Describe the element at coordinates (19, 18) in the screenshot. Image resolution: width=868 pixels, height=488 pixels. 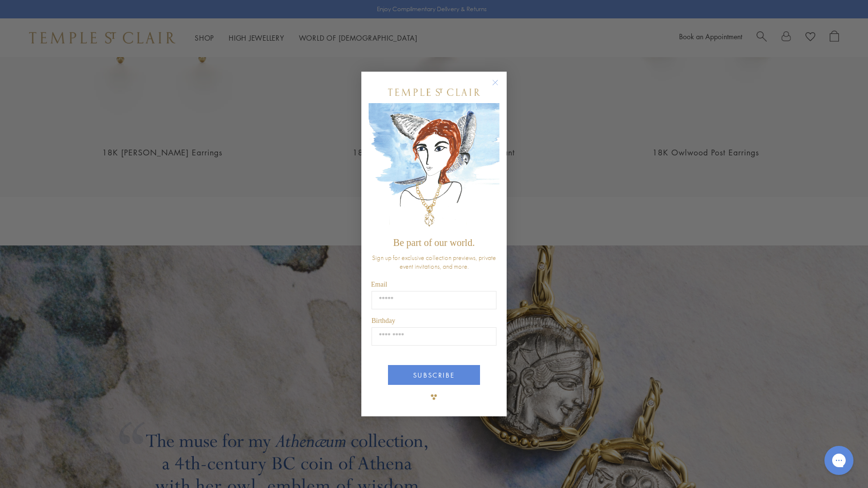
I see `button: Gorgias live chat` at that location.